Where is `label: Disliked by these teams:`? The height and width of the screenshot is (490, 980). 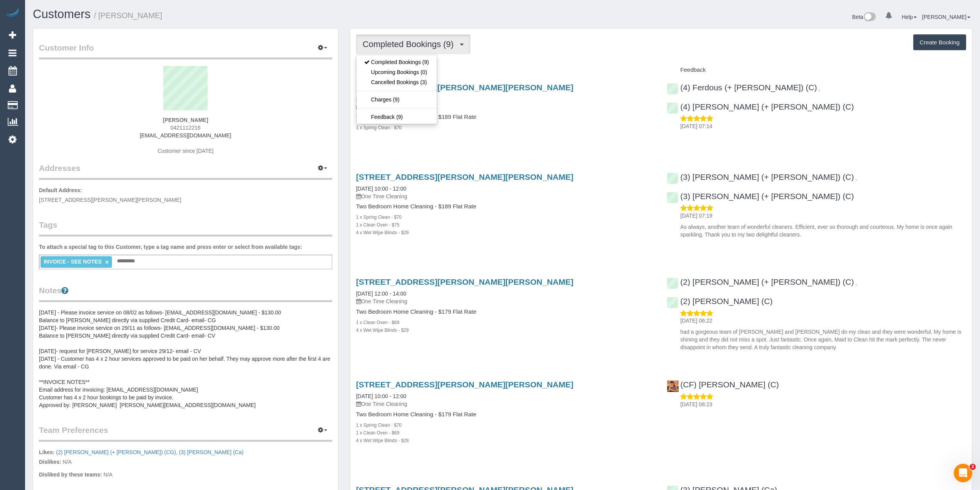 label: Disliked by these teams: is located at coordinates (71, 475).